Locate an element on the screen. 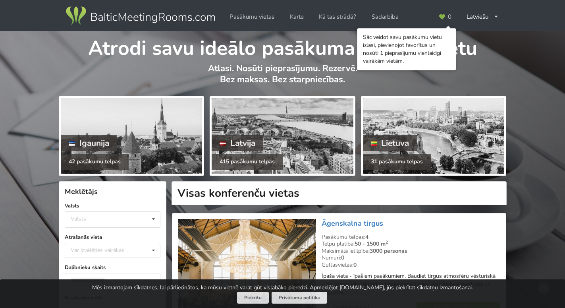 This screenshot has width=565, height=308. strong: 3000 personas is located at coordinates (388, 250).